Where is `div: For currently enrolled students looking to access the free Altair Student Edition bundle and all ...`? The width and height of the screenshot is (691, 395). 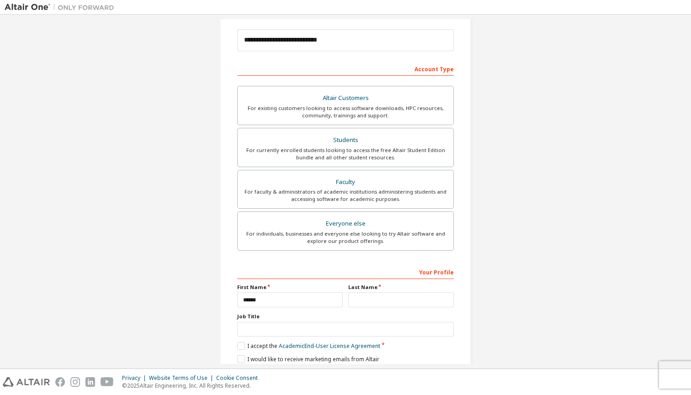
div: For currently enrolled students looking to access the free Altair Student Edition bundle and all ... is located at coordinates (345, 154).